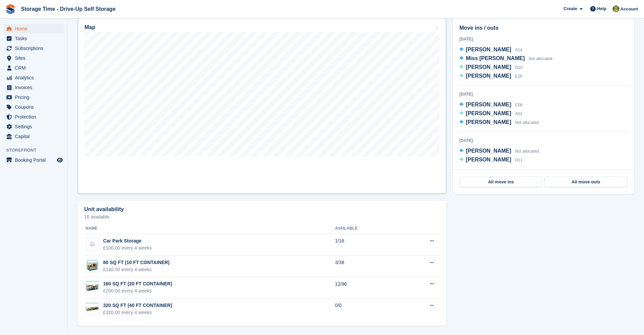 Image resolution: width=644 pixels, height=335 pixels. Describe the element at coordinates (570, 9) in the screenshot. I see `span: Create` at that location.